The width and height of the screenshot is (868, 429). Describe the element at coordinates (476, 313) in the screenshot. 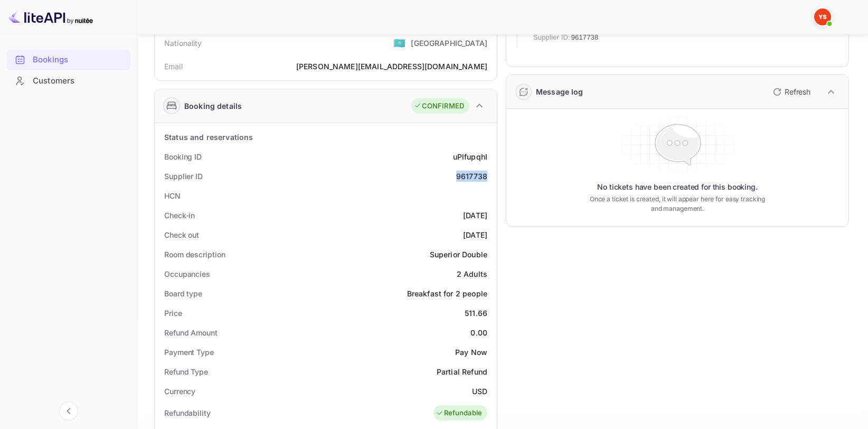

I see `div: 511.66` at that location.